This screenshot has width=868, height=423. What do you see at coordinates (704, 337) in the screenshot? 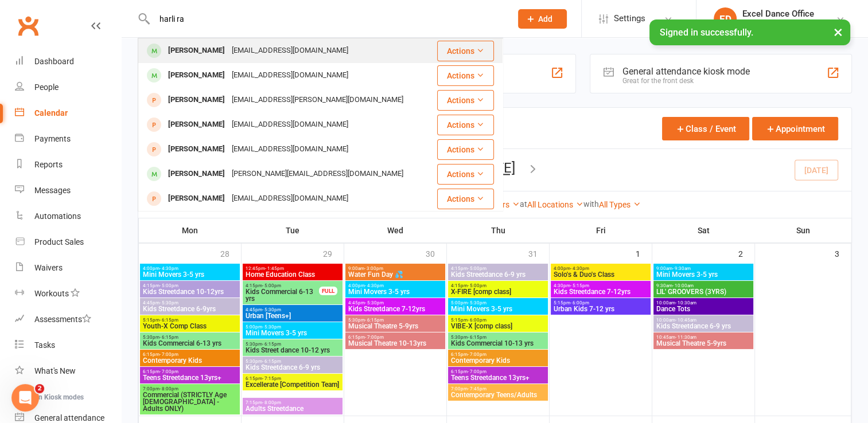
I see `span: 10:45am` at bounding box center [704, 337].